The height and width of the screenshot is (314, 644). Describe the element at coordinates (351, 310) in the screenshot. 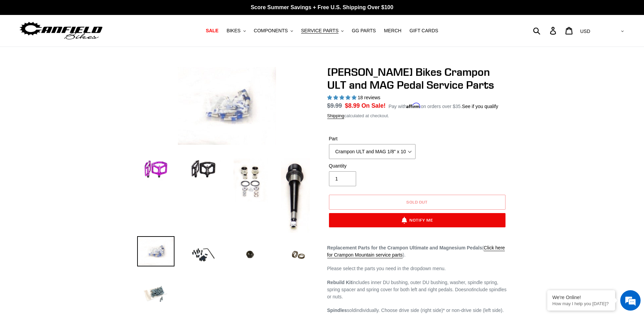

I see `span: sold` at that location.